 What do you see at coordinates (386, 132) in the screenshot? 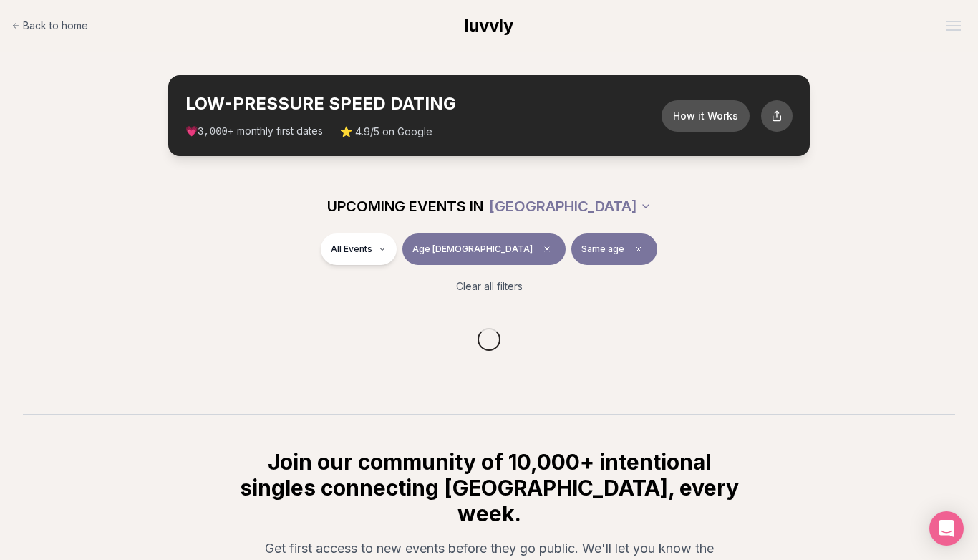
I see `span: ⭐ 4.9/5 on Google` at bounding box center [386, 132].